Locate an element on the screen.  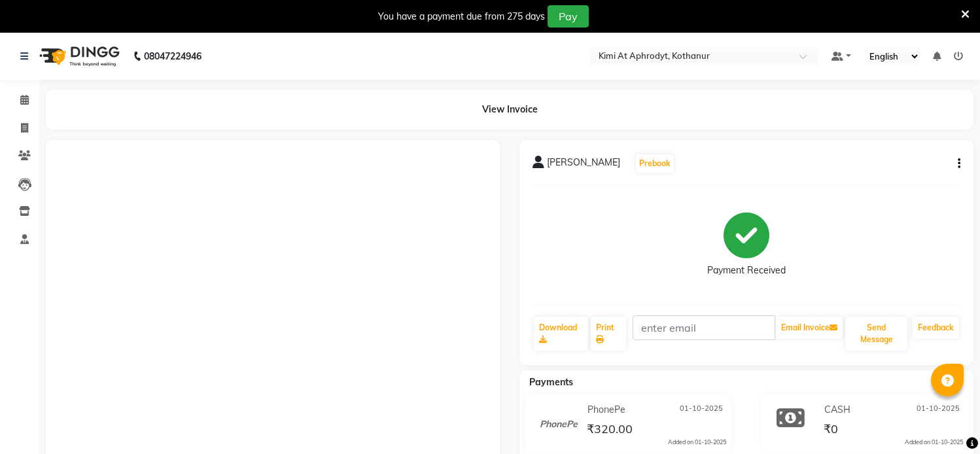
a: Print is located at coordinates (608, 333).